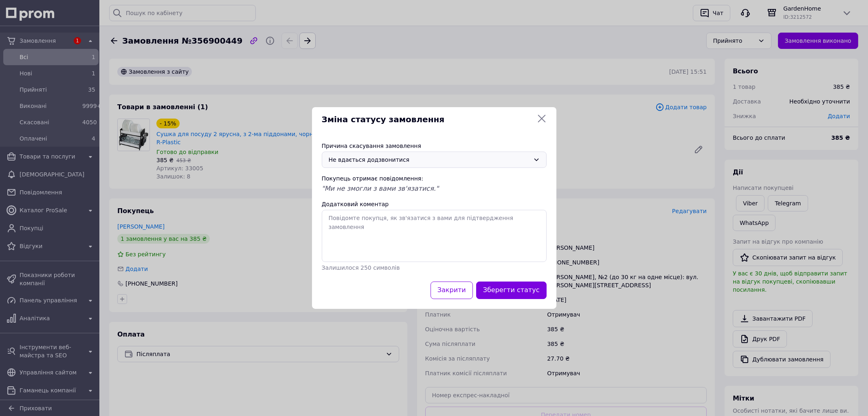 Image resolution: width=868 pixels, height=416 pixels. Describe the element at coordinates (511, 290) in the screenshot. I see `button: Зберегти статус` at that location.